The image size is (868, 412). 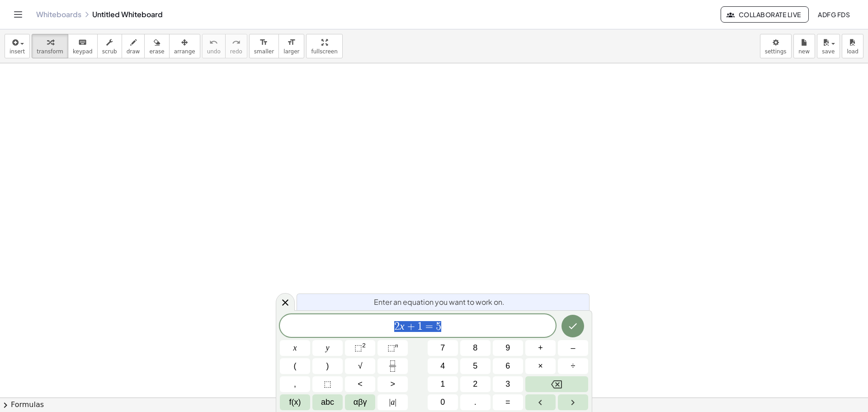 I want to click on span: insert, so click(x=18, y=52).